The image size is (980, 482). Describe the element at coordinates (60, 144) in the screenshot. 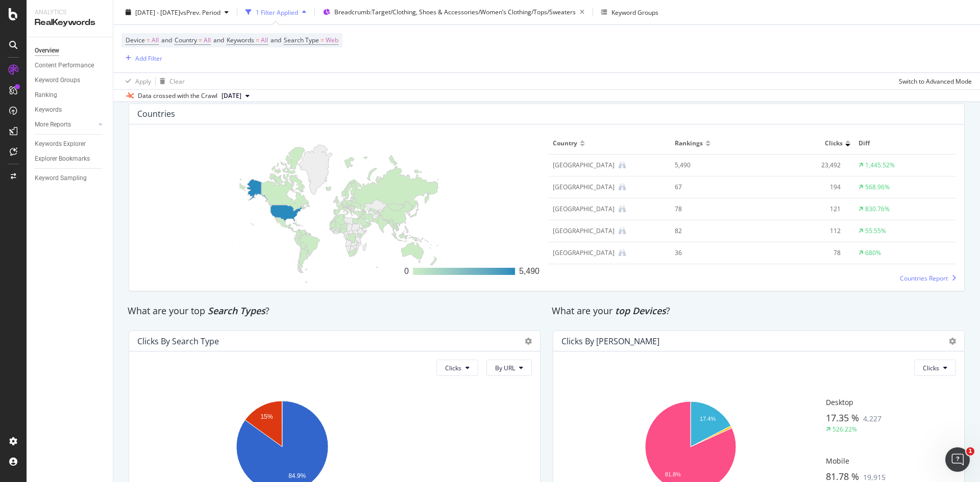

I see `div: Keywords Explorer` at that location.